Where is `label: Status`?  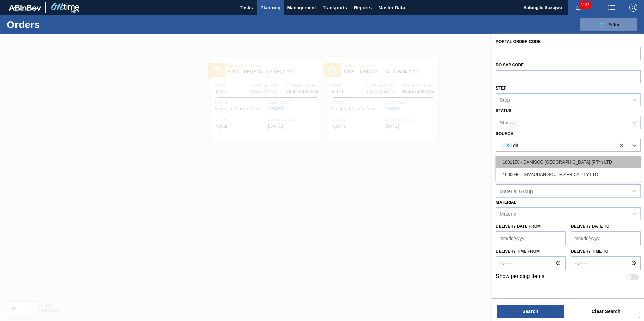
label: Status is located at coordinates (504, 111).